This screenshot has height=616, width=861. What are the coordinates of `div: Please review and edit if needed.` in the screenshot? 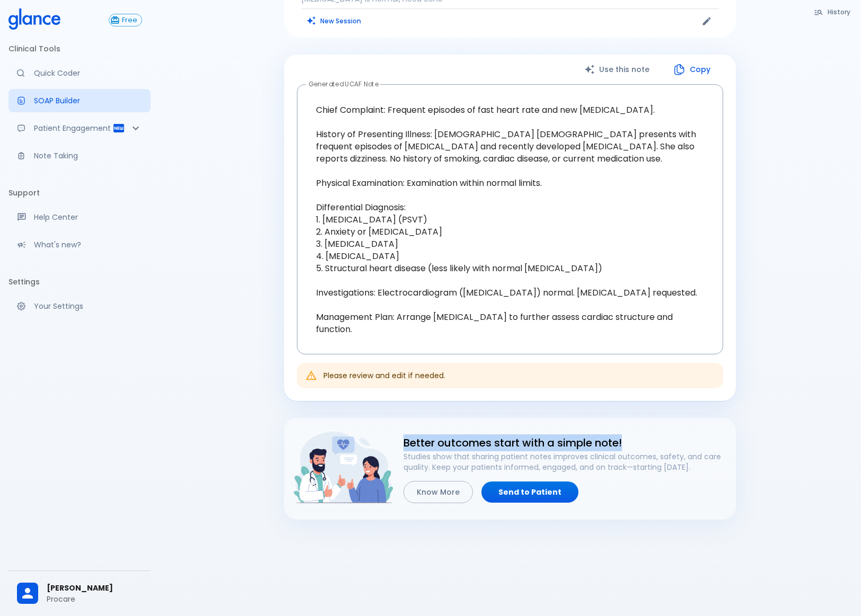 It's located at (384, 376).